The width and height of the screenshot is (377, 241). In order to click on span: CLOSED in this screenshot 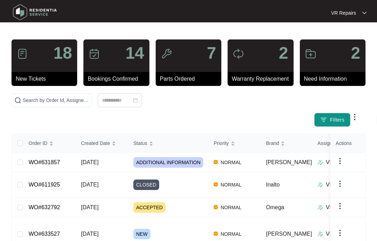, I will do `click(146, 185)`.